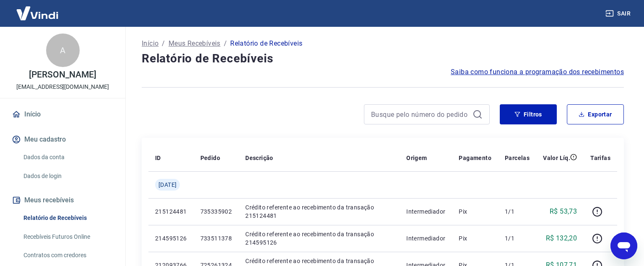 The height and width of the screenshot is (266, 644). Describe the element at coordinates (420, 114) in the screenshot. I see `input: Busque pelo número do pedido` at that location.